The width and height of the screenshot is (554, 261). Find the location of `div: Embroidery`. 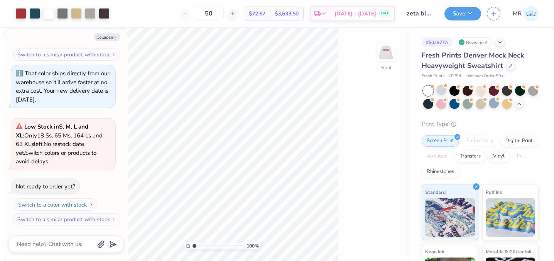

div: Embroidery is located at coordinates (480, 141).